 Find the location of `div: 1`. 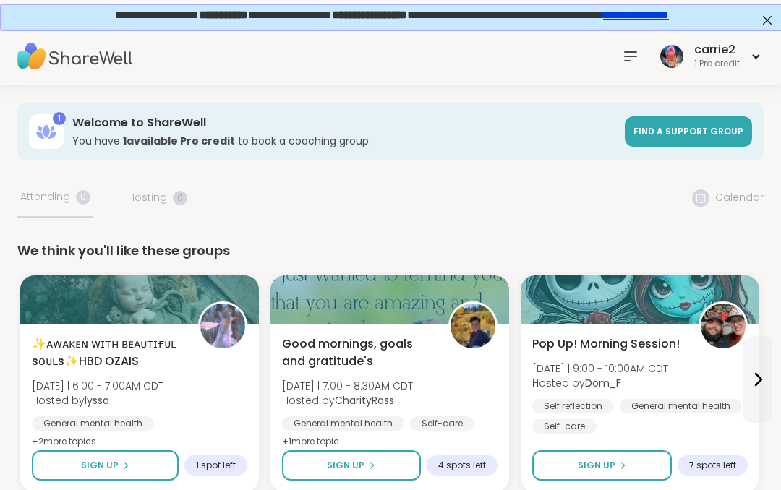

div: 1 is located at coordinates (59, 119).